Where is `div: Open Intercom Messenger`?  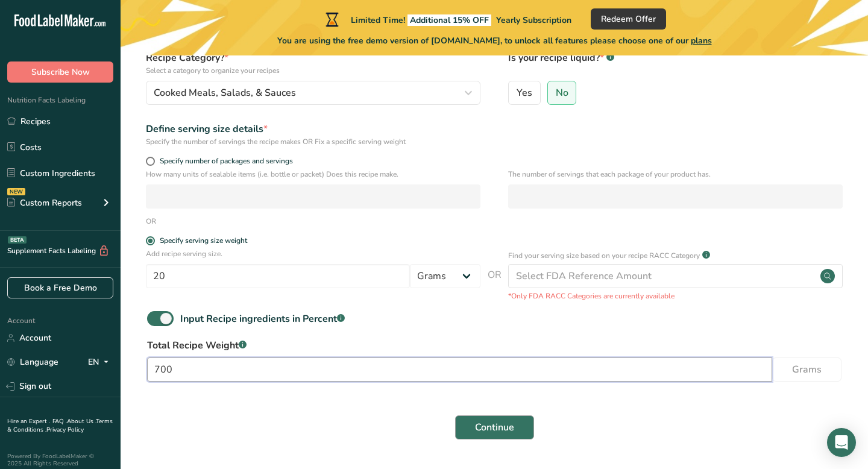
div: Open Intercom Messenger is located at coordinates (842, 442).